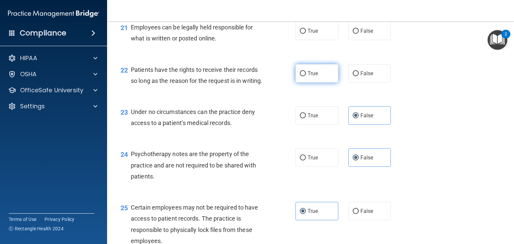  Describe the element at coordinates (32, 106) in the screenshot. I see `p: Settings` at that location.